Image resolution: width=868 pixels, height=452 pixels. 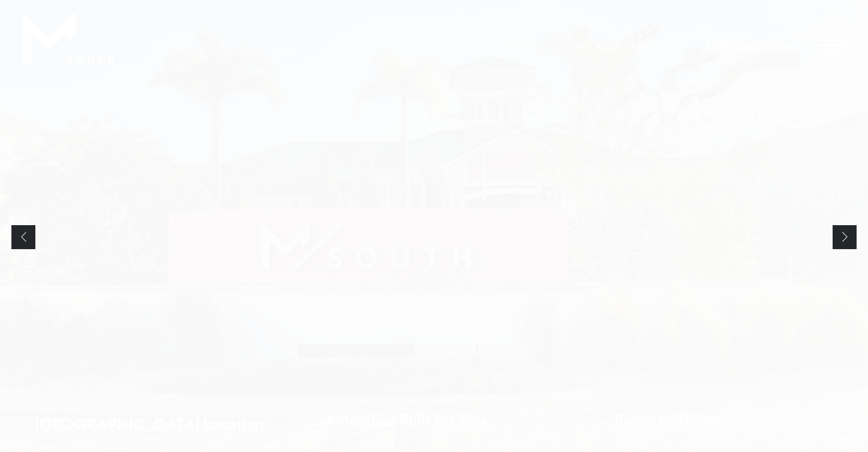 What do you see at coordinates (24, 237) in the screenshot?
I see `a: Previous` at bounding box center [24, 237].